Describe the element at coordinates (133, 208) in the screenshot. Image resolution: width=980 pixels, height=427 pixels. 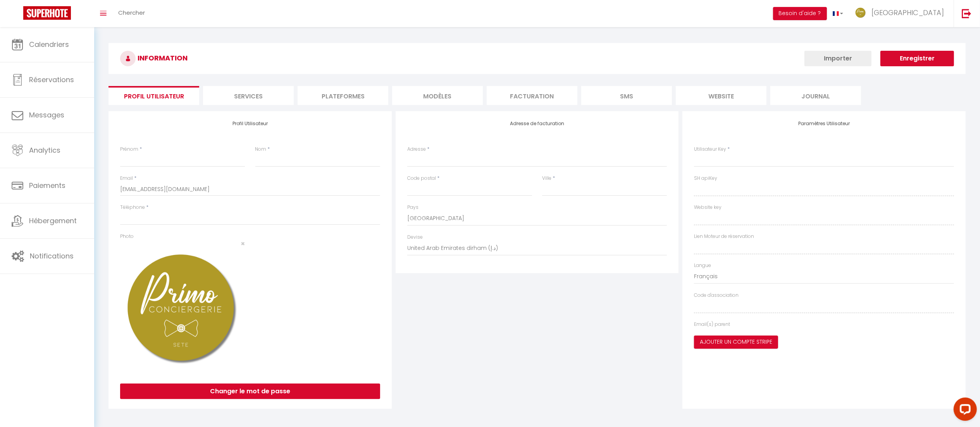
I see `label: Téléphone` at that location.